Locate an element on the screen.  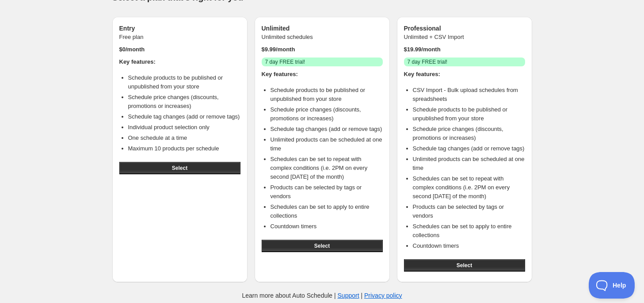
p: $ 0 /month is located at coordinates (180, 49).